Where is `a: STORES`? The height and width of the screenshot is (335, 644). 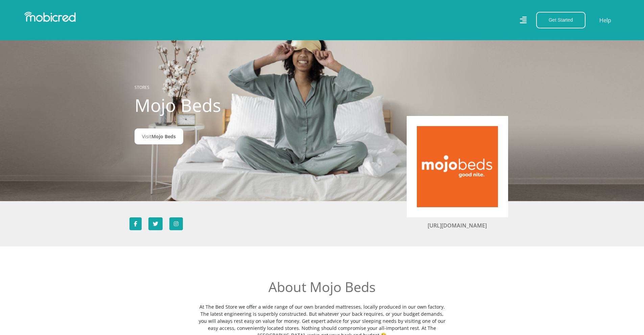 a: STORES is located at coordinates (142, 87).